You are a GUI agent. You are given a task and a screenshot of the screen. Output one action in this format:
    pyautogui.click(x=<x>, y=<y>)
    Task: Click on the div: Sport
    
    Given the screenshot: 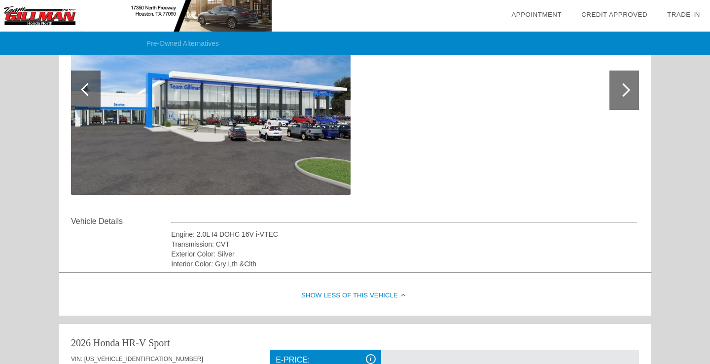 What is the action you would take?
    pyautogui.click(x=159, y=343)
    